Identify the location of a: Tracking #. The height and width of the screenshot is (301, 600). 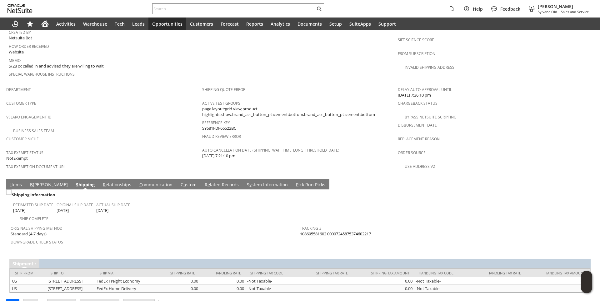
(310, 228).